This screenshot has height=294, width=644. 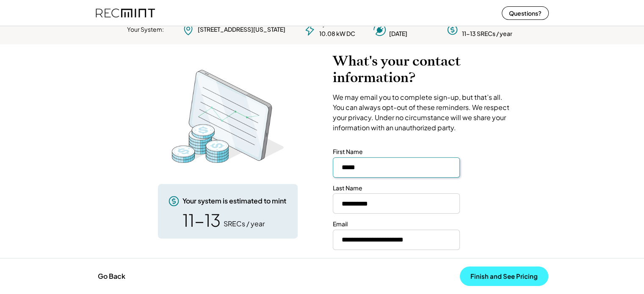 I want to click on h2: What's your contact information?, so click(x=423, y=70).